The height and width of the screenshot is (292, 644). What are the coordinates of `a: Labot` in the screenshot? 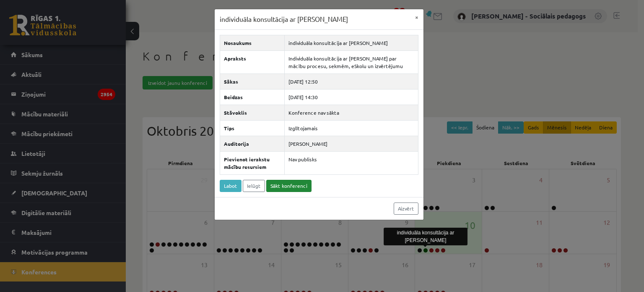 It's located at (231, 186).